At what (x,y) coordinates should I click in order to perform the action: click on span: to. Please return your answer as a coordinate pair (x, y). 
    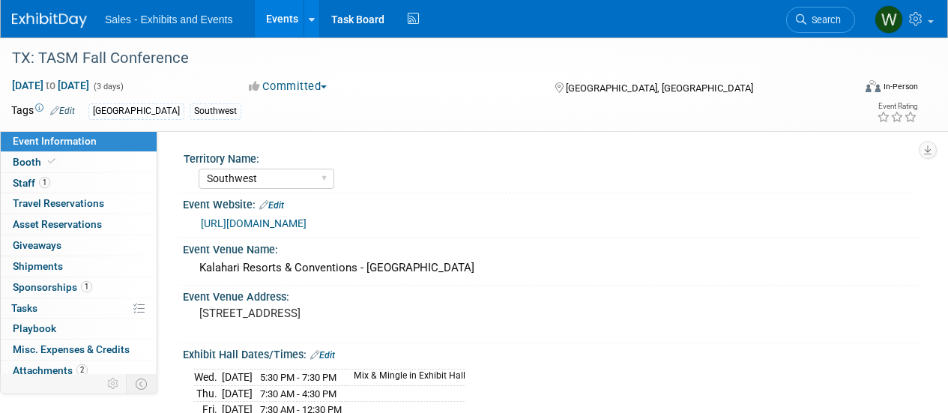
    Looking at the image, I should click on (50, 85).